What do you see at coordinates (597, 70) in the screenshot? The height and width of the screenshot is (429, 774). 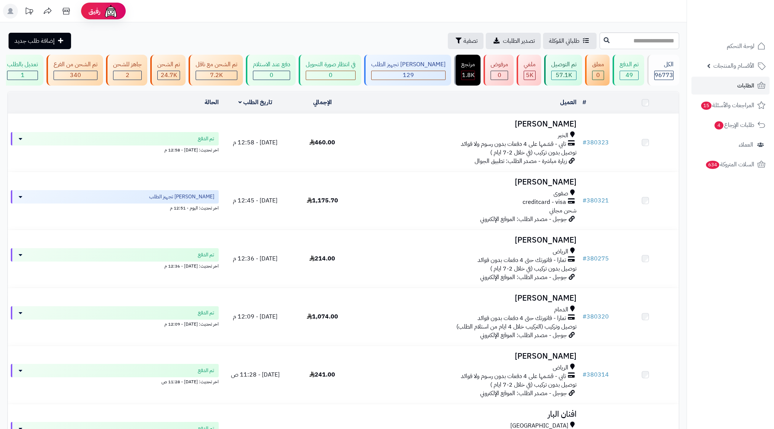 I see `a: معلق 0` at bounding box center [597, 70].